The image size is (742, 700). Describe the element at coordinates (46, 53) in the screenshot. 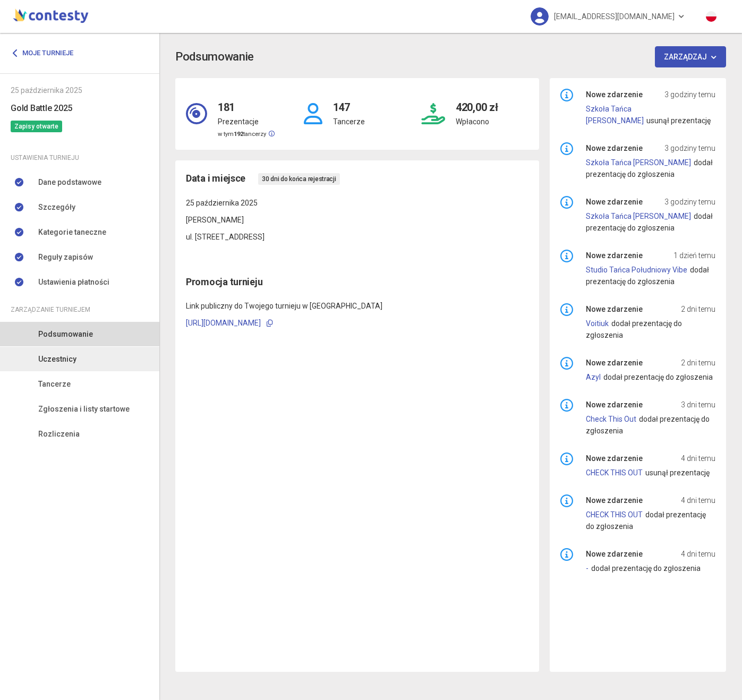

I see `a: Moje turnieje` at that location.